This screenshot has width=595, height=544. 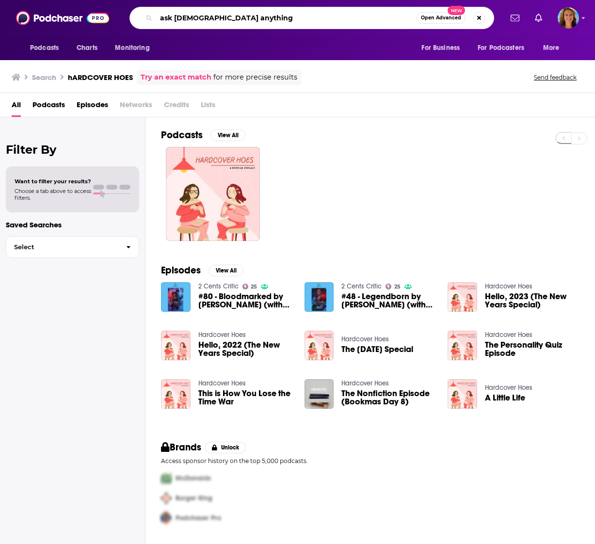 I want to click on span: A Little Life, so click(x=505, y=397).